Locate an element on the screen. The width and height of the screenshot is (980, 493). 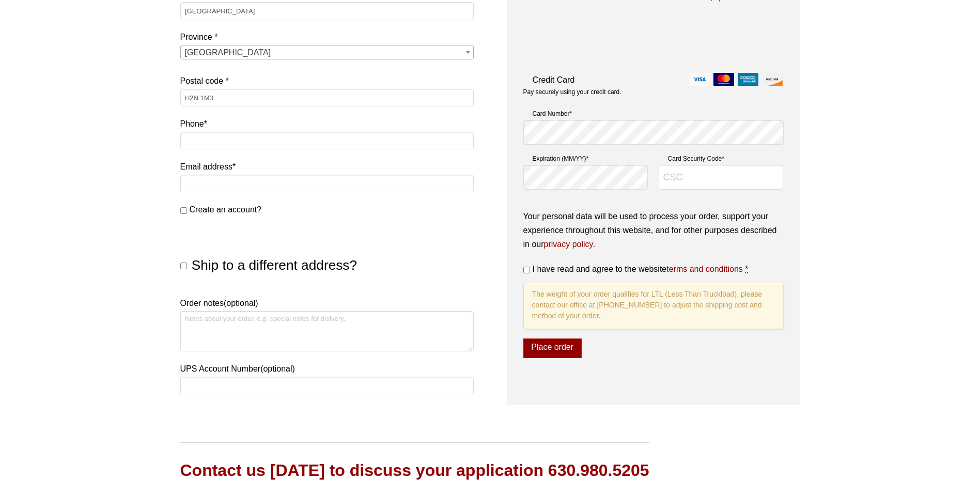
p: The weight of your order qualifies for LTL (Less Than Truckload), please contact our office at [P... is located at coordinates (654, 306).